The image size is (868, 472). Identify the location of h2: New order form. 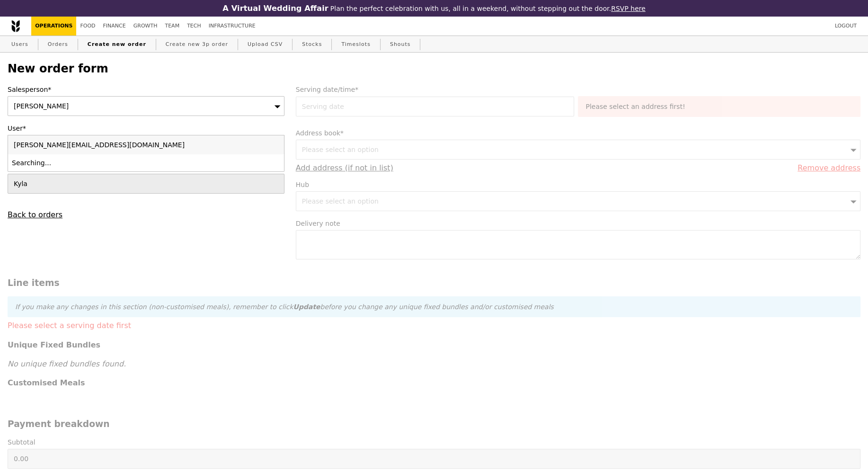
(434, 69).